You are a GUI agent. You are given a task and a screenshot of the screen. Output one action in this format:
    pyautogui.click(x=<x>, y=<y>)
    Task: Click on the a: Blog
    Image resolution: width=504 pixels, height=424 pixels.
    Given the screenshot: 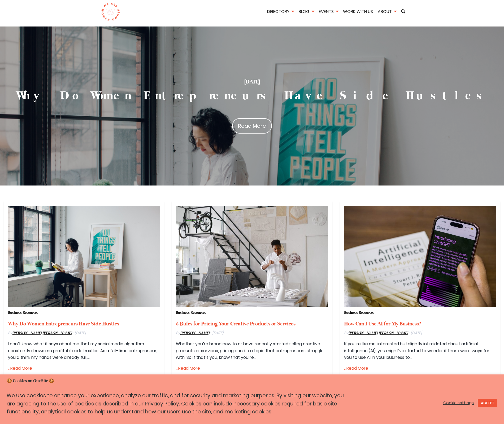 What is the action you would take?
    pyautogui.click(x=306, y=11)
    